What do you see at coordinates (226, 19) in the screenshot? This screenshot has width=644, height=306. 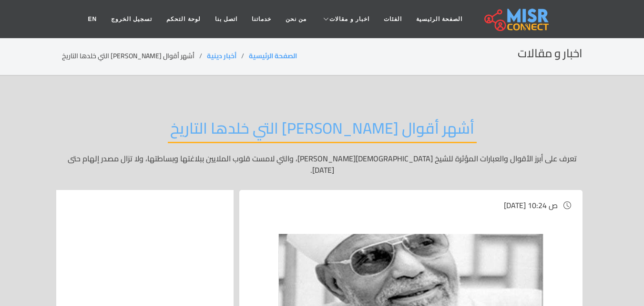 I see `a: اتصل بنا` at bounding box center [226, 19].